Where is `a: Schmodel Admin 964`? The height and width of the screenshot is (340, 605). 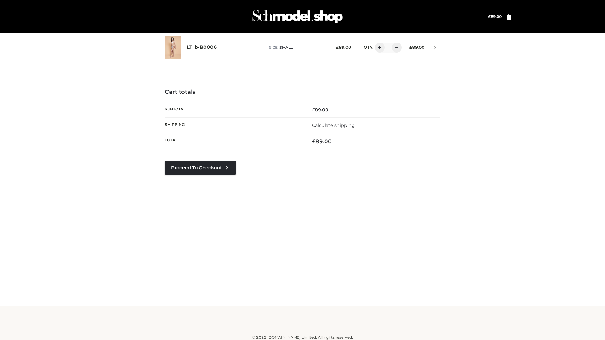 a: Schmodel Admin 964 is located at coordinates (297, 16).